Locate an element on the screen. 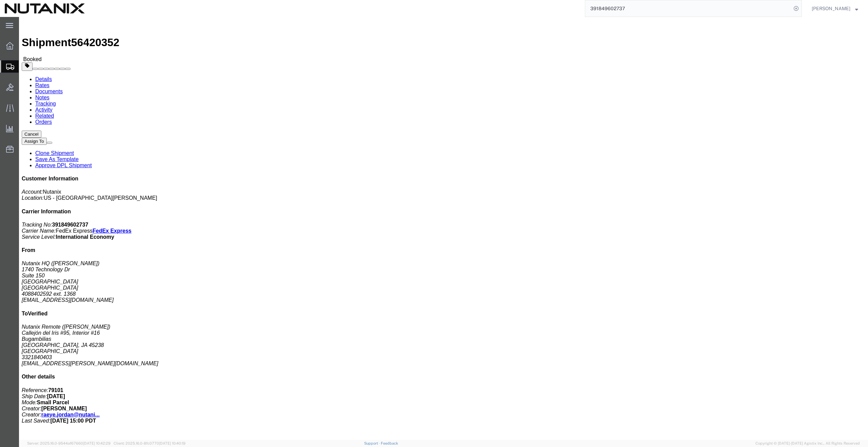 The image size is (868, 447). input: Search for shipment number, reference number is located at coordinates (688, 8).